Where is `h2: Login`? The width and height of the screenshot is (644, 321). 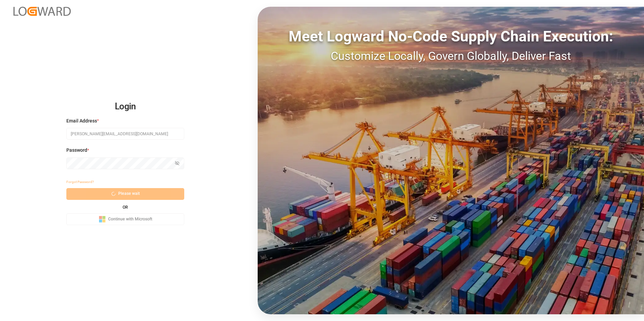
h2: Login is located at coordinates (125, 107).